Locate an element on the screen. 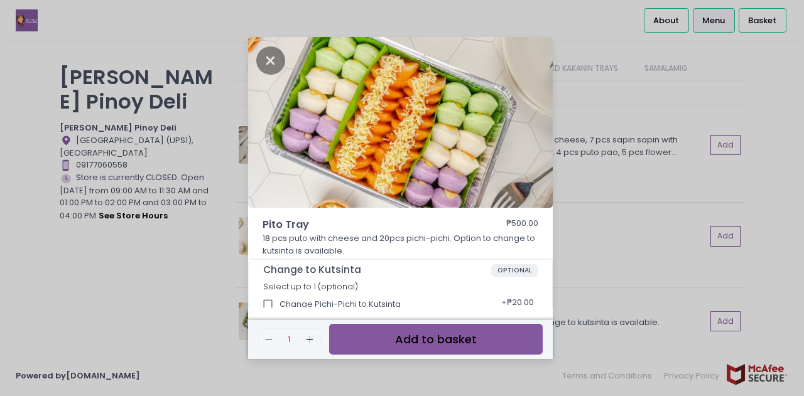 Image resolution: width=804 pixels, height=396 pixels. span: Change to Kutsinta is located at coordinates (377, 270).